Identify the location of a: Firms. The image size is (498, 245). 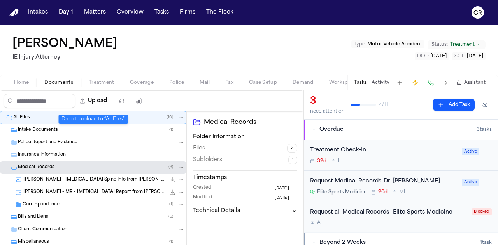
(187, 12).